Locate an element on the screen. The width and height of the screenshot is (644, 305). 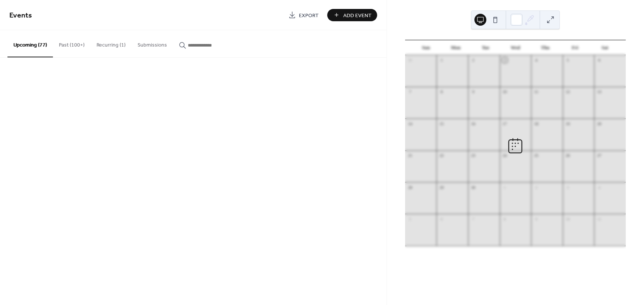
div: Tue is located at coordinates (486, 47).